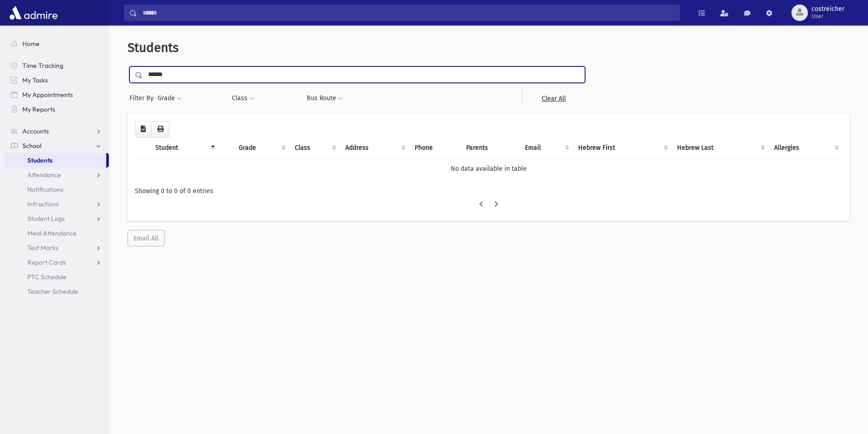 The image size is (868, 434). Describe the element at coordinates (553, 98) in the screenshot. I see `a: Clear All` at that location.